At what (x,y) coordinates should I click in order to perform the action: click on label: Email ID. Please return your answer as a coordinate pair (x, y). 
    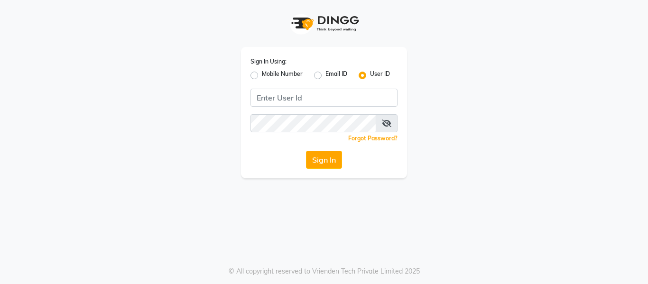
    Looking at the image, I should click on (336, 75).